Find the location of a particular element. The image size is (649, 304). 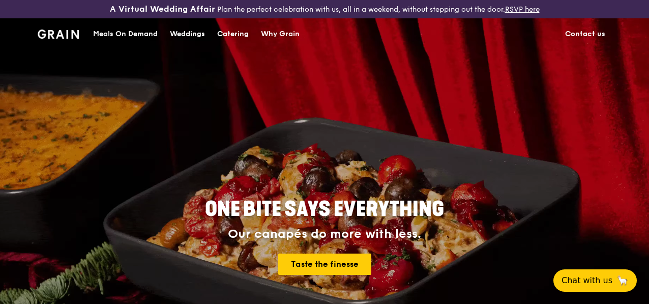

button: Chat with us🦙 is located at coordinates (595, 280).